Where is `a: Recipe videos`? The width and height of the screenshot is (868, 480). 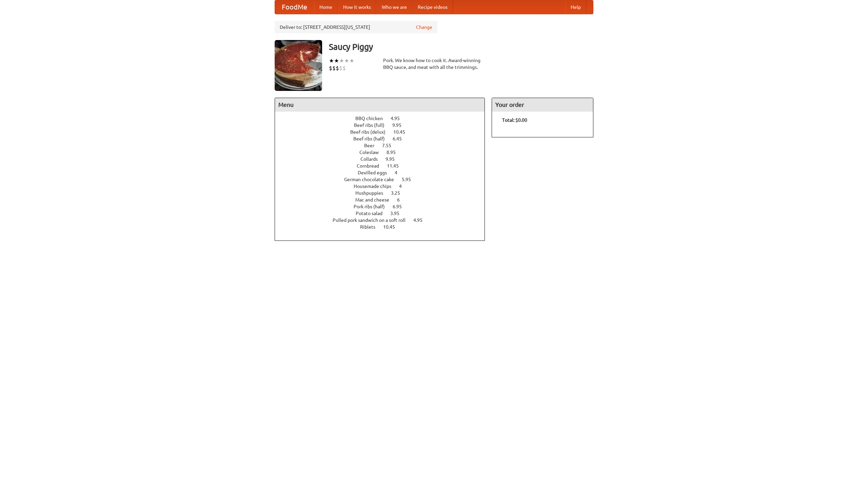
a: Recipe videos is located at coordinates (432, 7).